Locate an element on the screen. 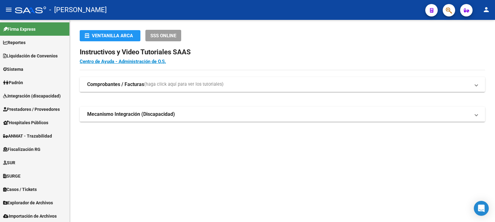 Image resolution: width=495 pixels, height=222 pixels. span: SUR is located at coordinates (9, 163).